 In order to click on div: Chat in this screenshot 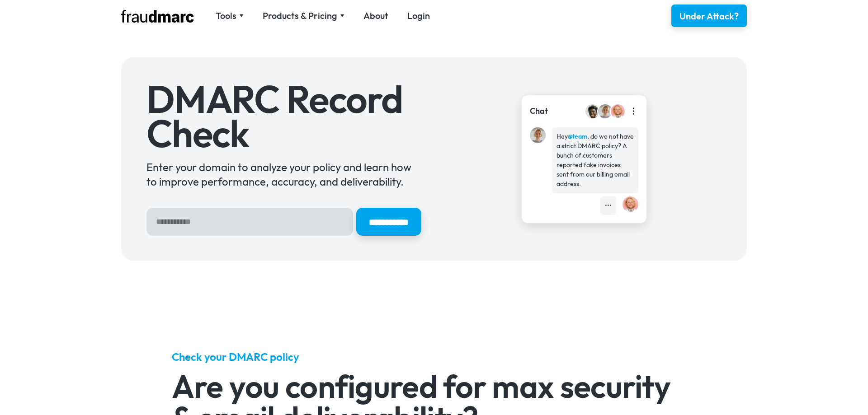, I will do `click(539, 111)`.